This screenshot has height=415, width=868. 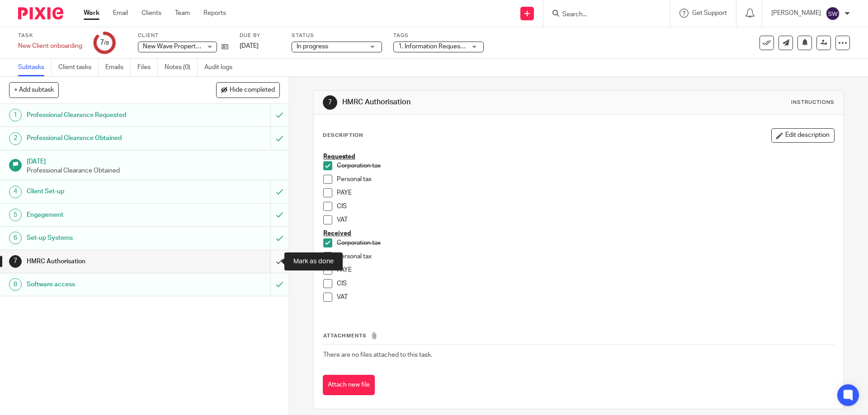 I want to click on div: Instructions, so click(x=813, y=103).